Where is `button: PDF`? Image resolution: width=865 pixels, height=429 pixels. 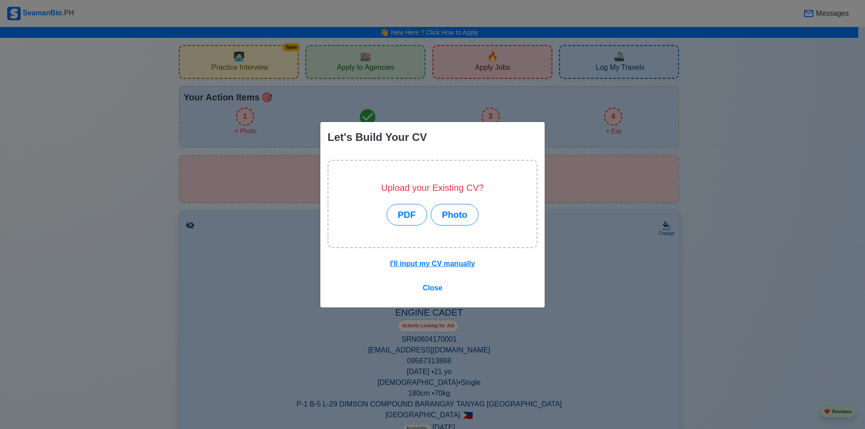
button: PDF is located at coordinates (407, 215).